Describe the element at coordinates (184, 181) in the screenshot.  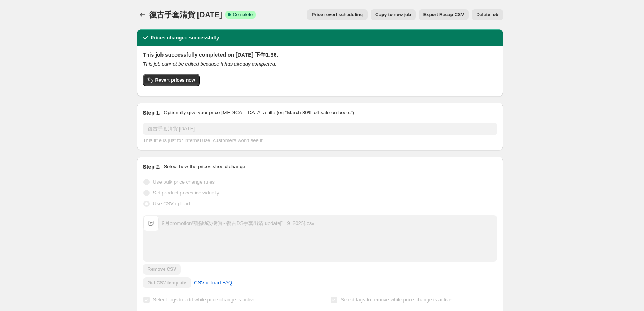
I see `span: Use bulk price change rules` at that location.